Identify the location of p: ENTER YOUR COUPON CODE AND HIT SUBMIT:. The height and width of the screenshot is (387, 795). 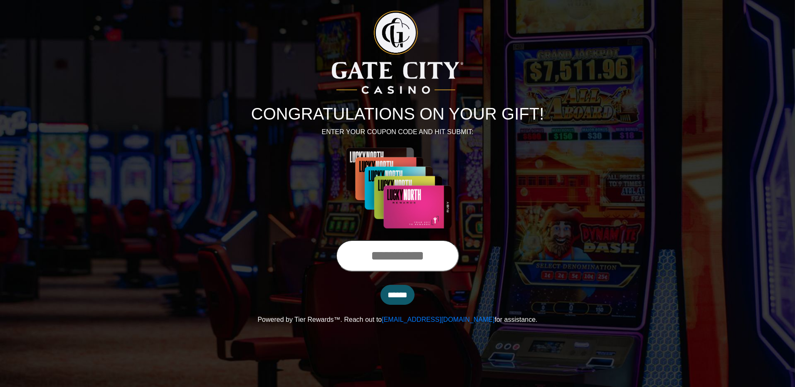
(397, 132).